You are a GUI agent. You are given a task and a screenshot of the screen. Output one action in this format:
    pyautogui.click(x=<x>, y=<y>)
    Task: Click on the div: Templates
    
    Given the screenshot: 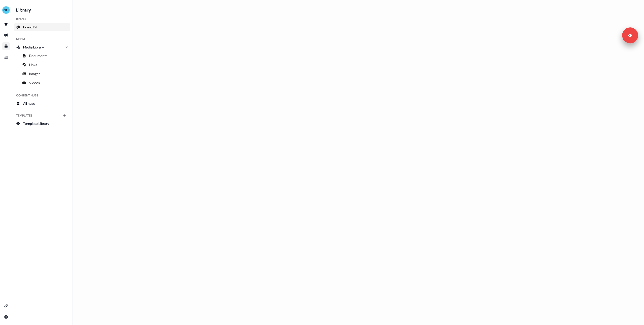 What is the action you would take?
    pyautogui.click(x=42, y=116)
    